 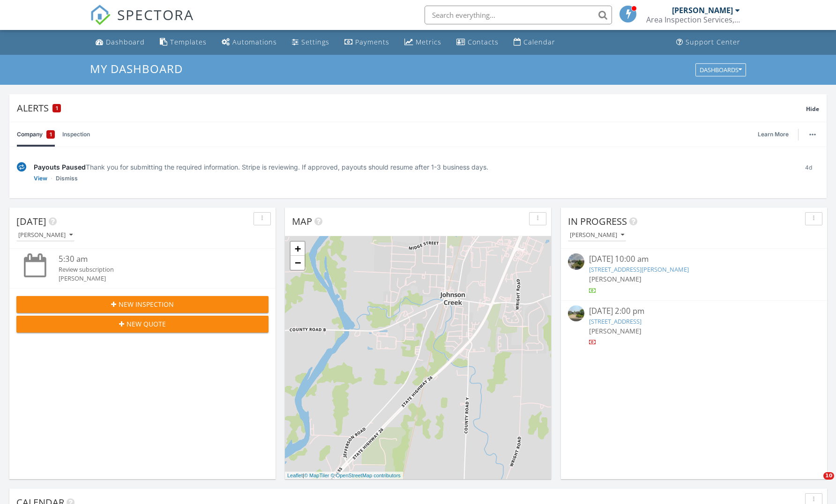 What do you see at coordinates (423, 42) in the screenshot?
I see `a: Metrics` at bounding box center [423, 42].